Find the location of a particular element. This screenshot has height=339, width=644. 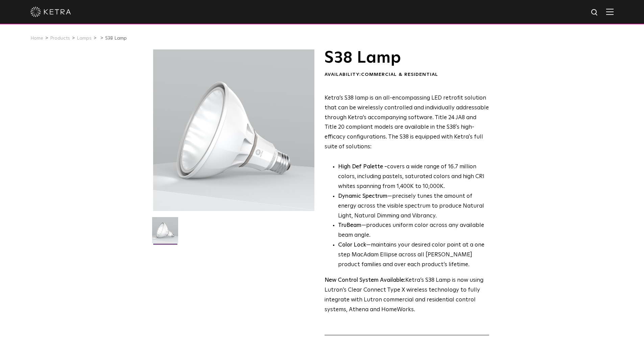

img: search icon is located at coordinates (595, 13).